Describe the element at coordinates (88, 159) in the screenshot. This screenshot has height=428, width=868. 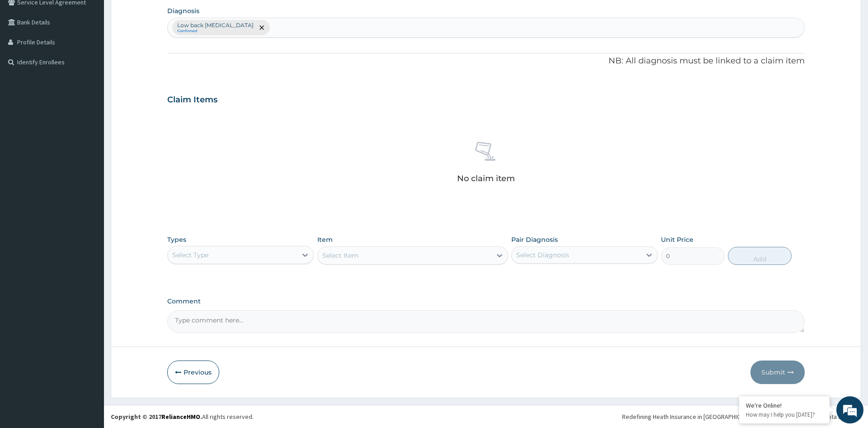
I see `span: We're online!` at that location.